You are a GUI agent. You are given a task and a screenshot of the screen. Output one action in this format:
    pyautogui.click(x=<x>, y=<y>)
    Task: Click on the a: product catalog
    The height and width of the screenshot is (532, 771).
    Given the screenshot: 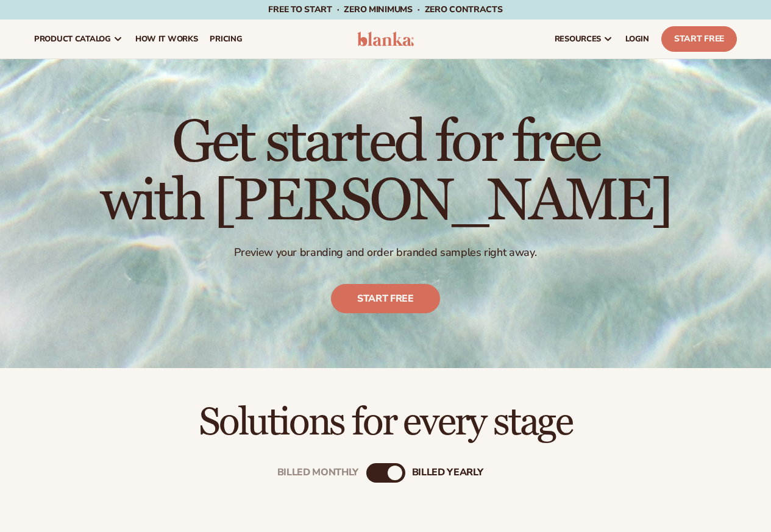 What is the action you would take?
    pyautogui.click(x=79, y=39)
    